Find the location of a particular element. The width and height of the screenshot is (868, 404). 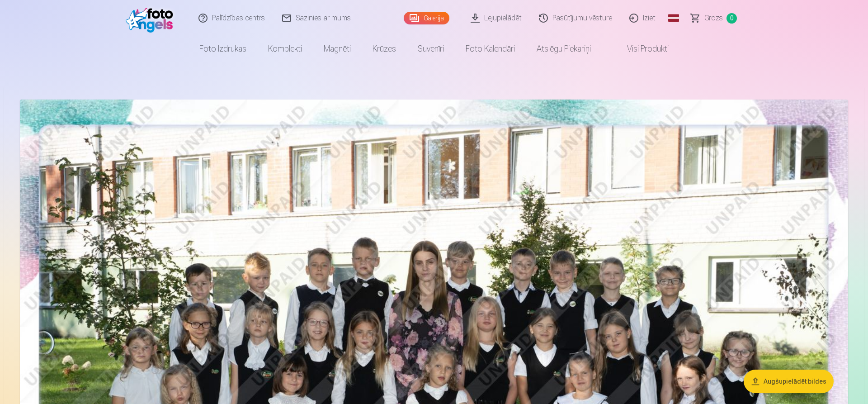

a: Magnēti is located at coordinates (337, 49).